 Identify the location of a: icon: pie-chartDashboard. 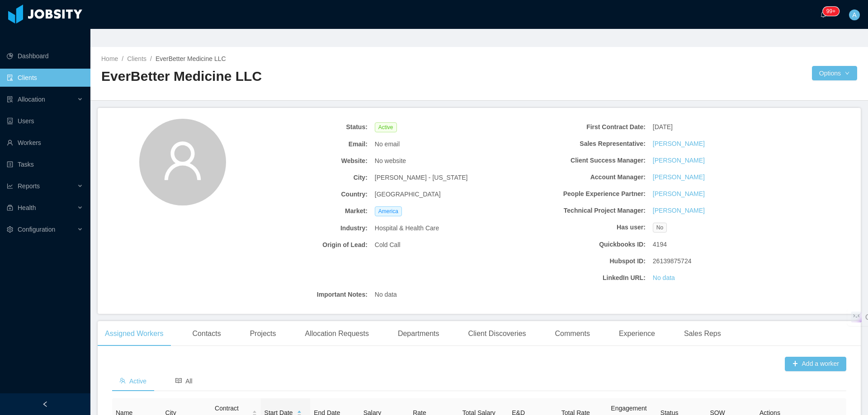
(45, 56).